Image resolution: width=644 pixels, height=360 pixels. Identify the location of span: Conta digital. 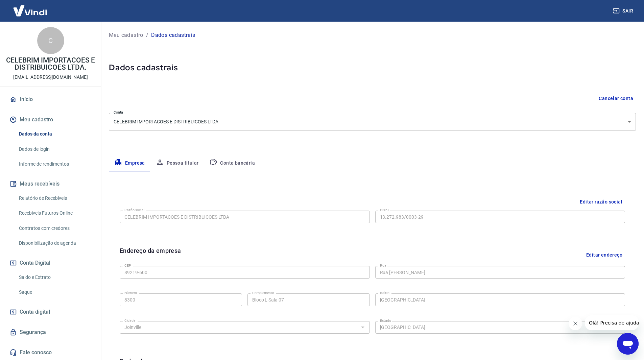
(35, 312).